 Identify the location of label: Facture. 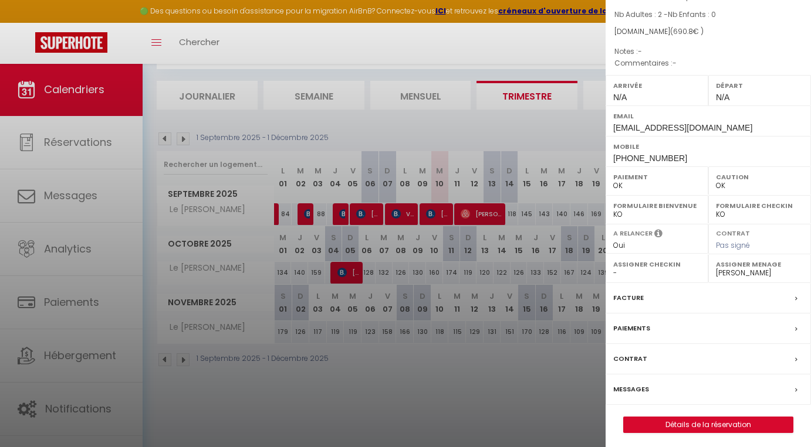
(628, 298).